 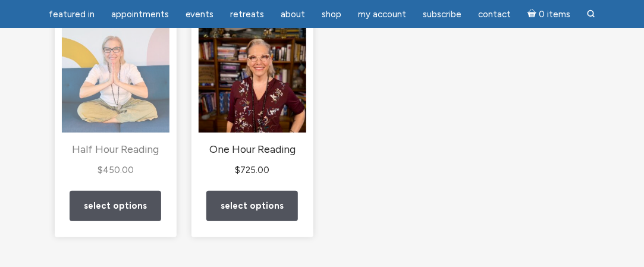 What do you see at coordinates (252, 149) in the screenshot?
I see `h2: One Hour Reading` at bounding box center [252, 149].